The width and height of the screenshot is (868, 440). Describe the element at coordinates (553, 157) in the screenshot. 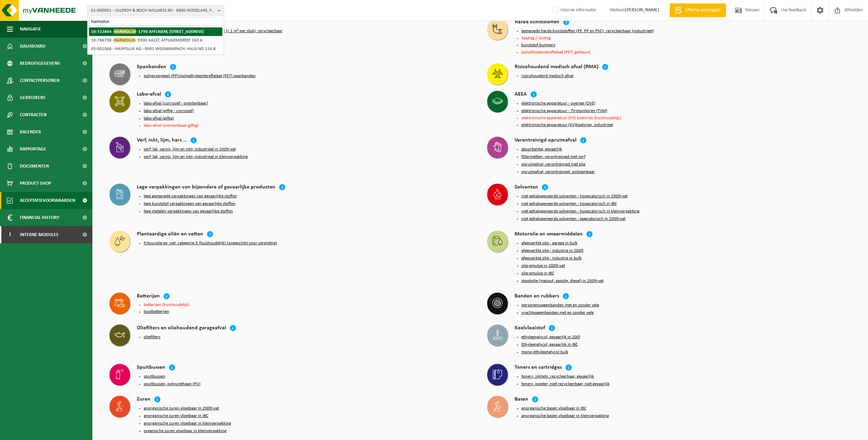

I see `button: filtermatten, verontreinigd met verf` at that location.